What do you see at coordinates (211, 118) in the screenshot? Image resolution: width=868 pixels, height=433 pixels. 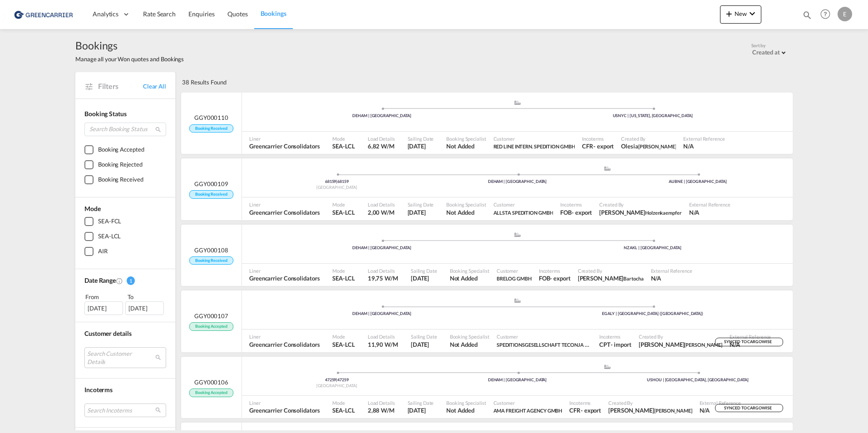 I see `span: GGY000110` at bounding box center [211, 118].